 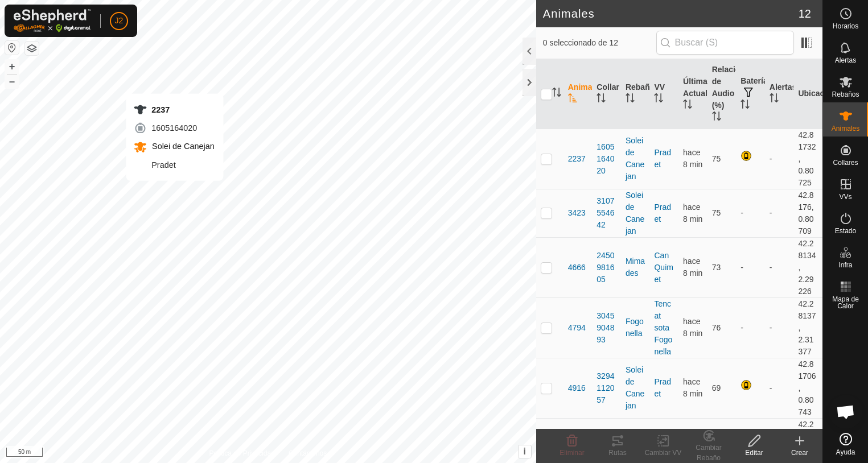 What do you see at coordinates (571, 453) in the screenshot?
I see `span: Eliminar` at bounding box center [571, 453].